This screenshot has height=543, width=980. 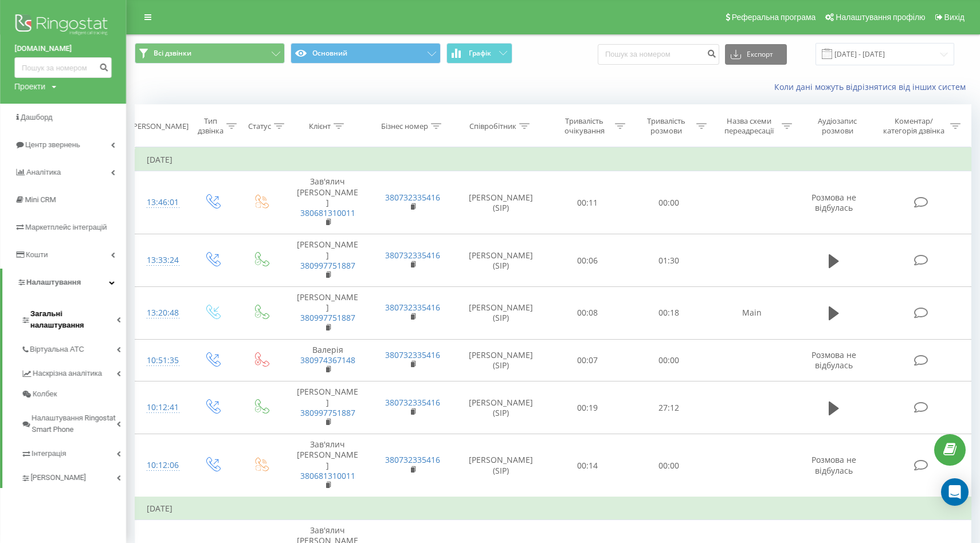 I want to click on div: Бізнес номер, so click(x=405, y=126).